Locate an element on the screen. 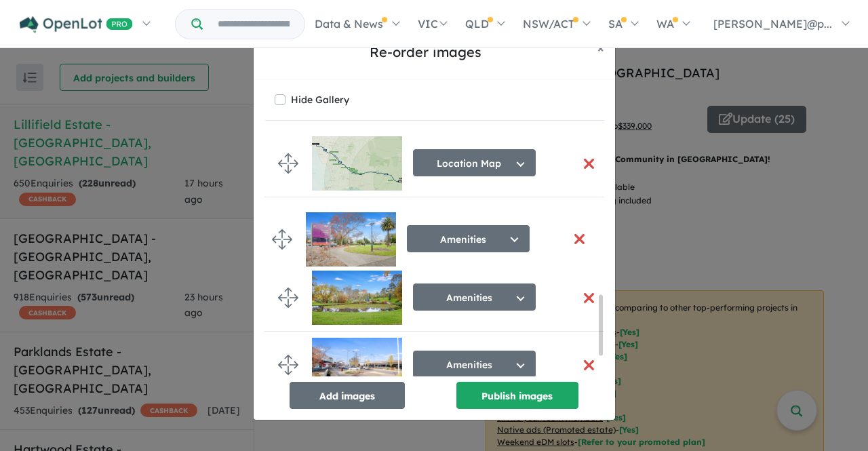 The width and height of the screenshot is (868, 451). label: Hide Gallery is located at coordinates (320, 100).